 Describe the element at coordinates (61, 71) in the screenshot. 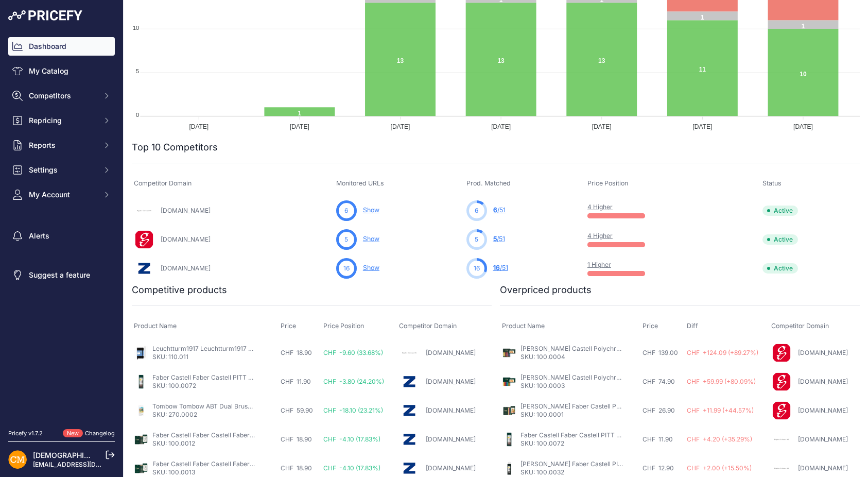

I see `a: My Catalog` at that location.